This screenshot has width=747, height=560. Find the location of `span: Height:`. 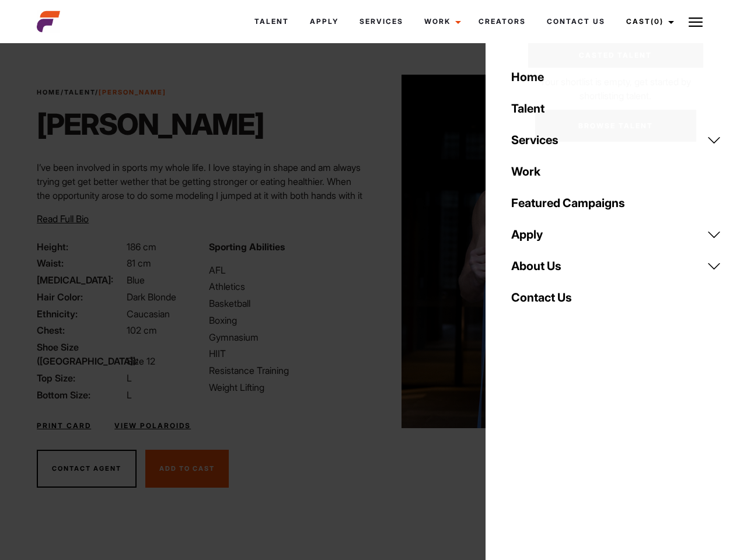

span: Height: is located at coordinates (81, 247).